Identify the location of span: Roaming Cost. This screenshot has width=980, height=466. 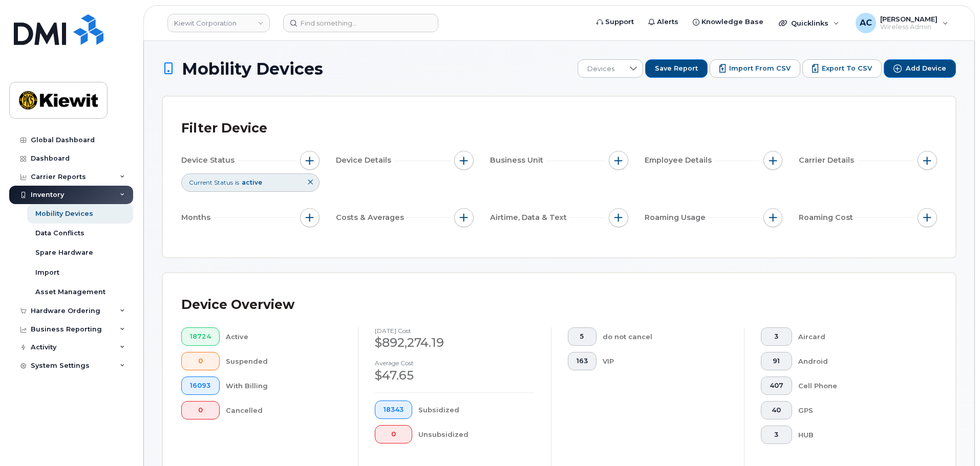
(827, 217).